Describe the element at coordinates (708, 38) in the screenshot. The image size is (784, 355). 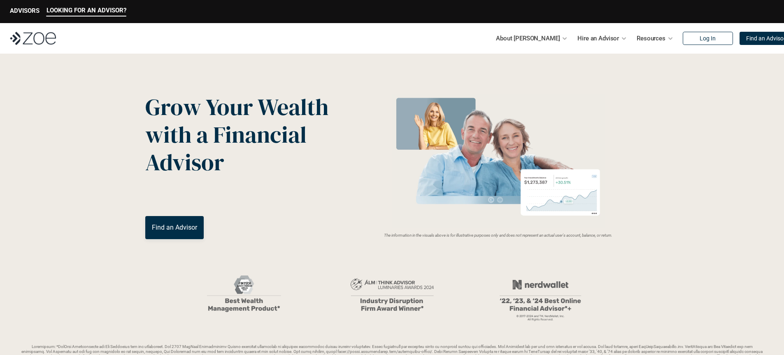
I see `p: Log In` at that location.